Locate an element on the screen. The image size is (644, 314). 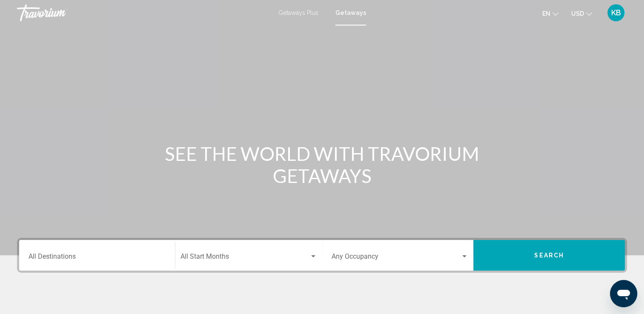
button: Change language is located at coordinates (551, 13).